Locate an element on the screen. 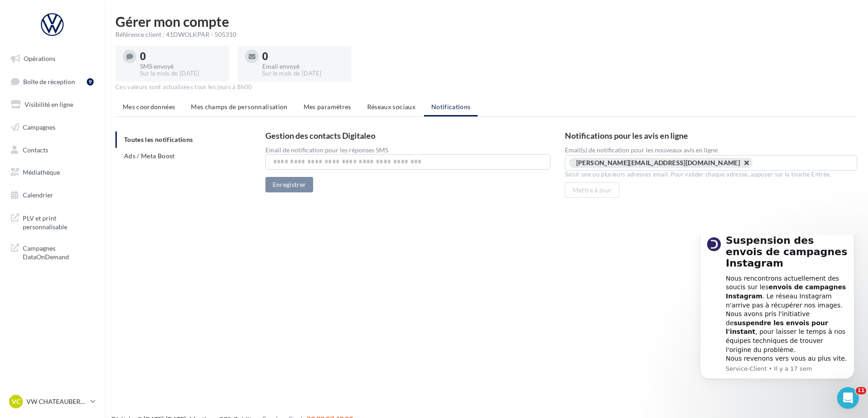  a: Contacts is located at coordinates (52, 150).